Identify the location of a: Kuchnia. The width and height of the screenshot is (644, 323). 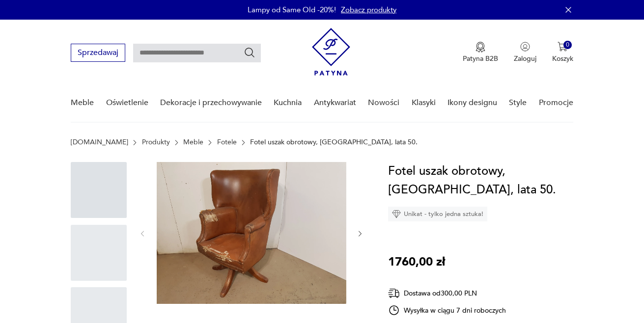
(288, 103).